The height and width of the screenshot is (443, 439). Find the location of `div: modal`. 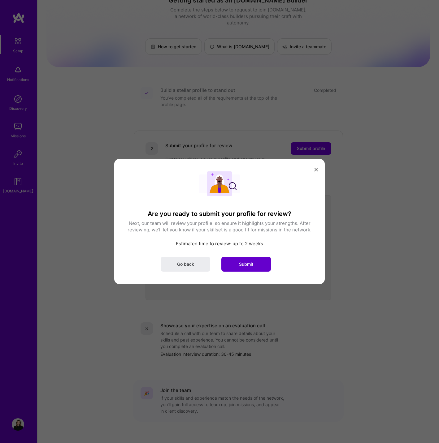

div: modal is located at coordinates (219, 222).